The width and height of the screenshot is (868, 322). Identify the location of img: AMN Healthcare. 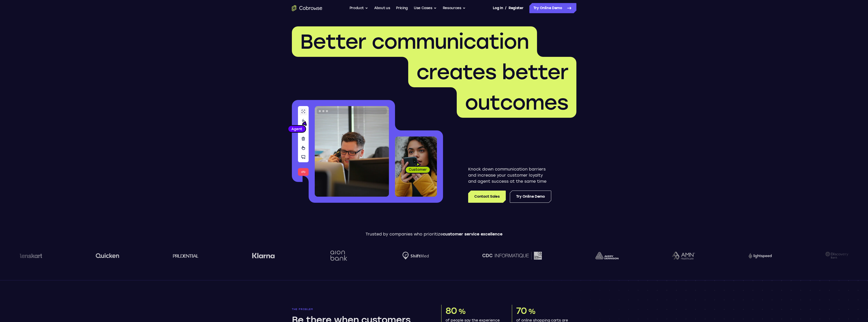
(677, 255).